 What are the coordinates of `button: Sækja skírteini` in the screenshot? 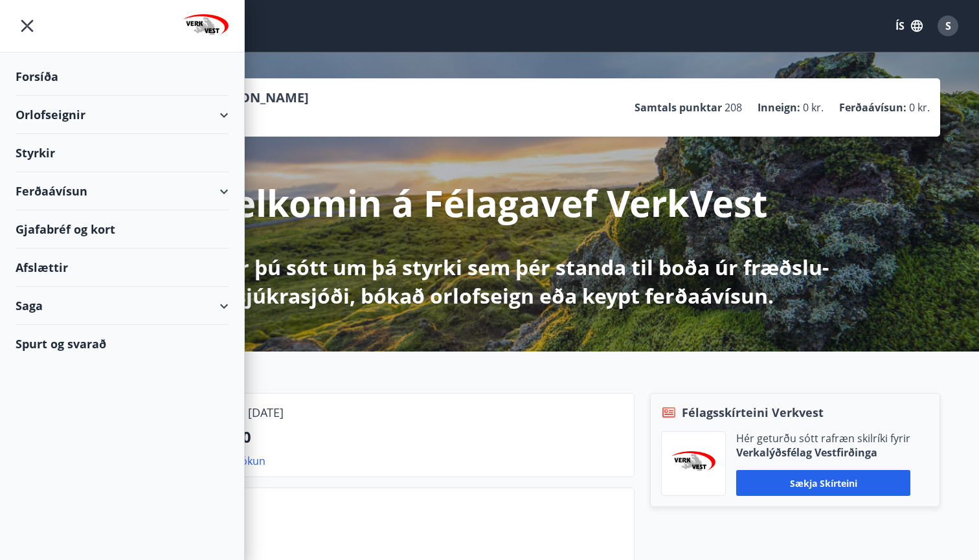 It's located at (823, 483).